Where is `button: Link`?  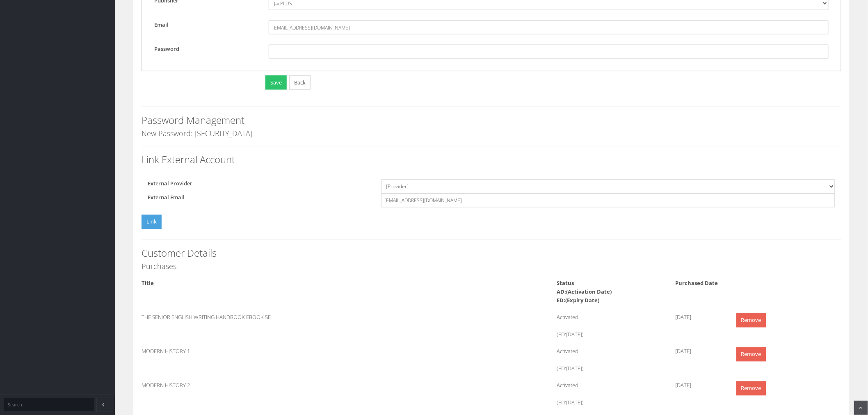
button: Link is located at coordinates (151, 222).